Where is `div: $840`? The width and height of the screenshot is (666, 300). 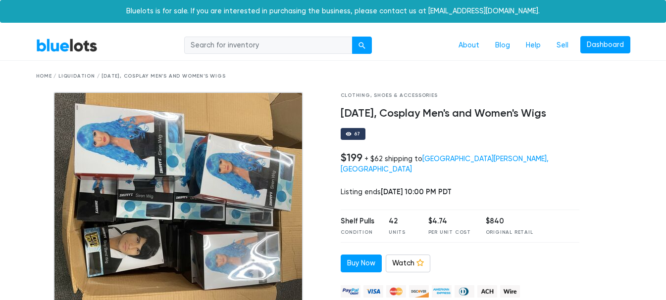
div: $840 is located at coordinates (509, 222).